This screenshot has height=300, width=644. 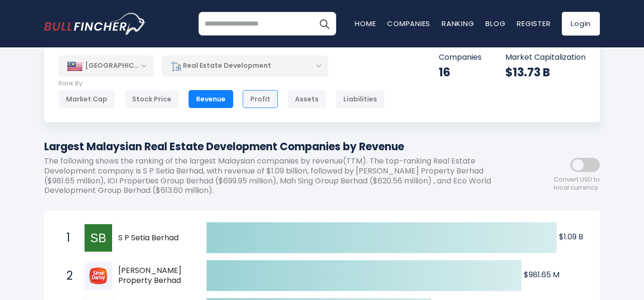 What do you see at coordinates (365, 23) in the screenshot?
I see `a: Home` at bounding box center [365, 23].